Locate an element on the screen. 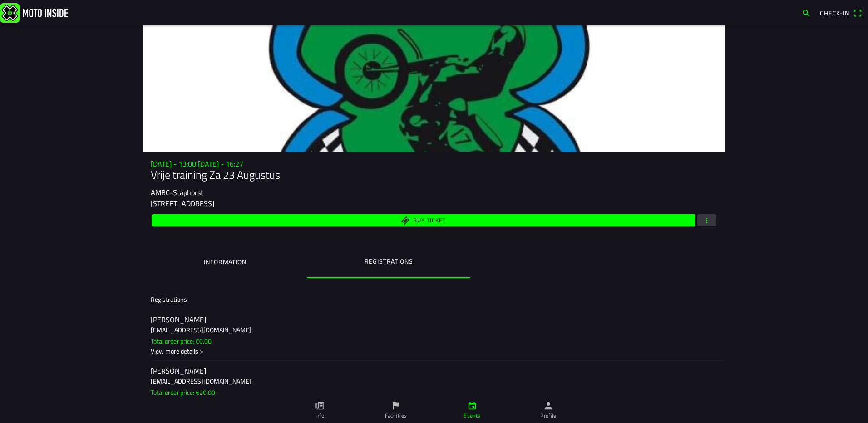 Image resolution: width=868 pixels, height=423 pixels. ion-label: Profile is located at coordinates (548, 416).